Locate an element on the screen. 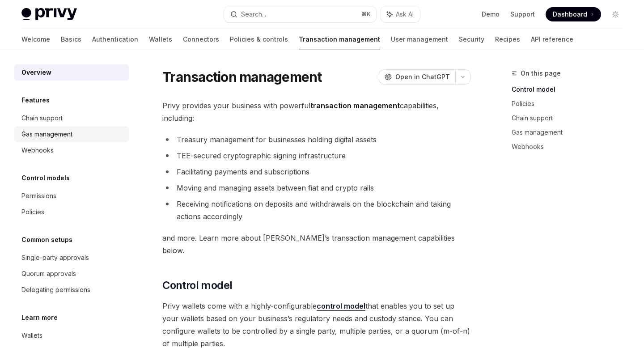  span: Control model is located at coordinates (197, 285).